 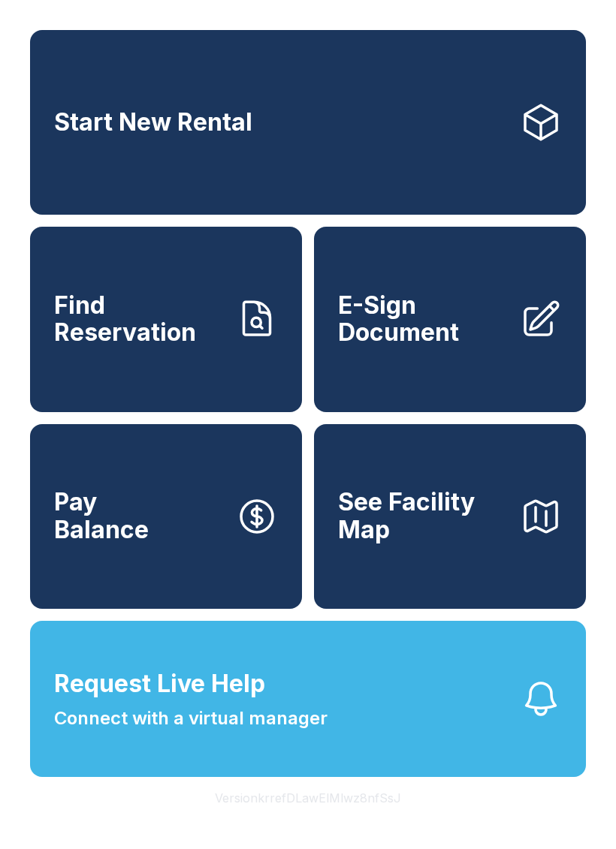 What do you see at coordinates (191, 718) in the screenshot?
I see `span: Connect with a virtual manager` at bounding box center [191, 718].